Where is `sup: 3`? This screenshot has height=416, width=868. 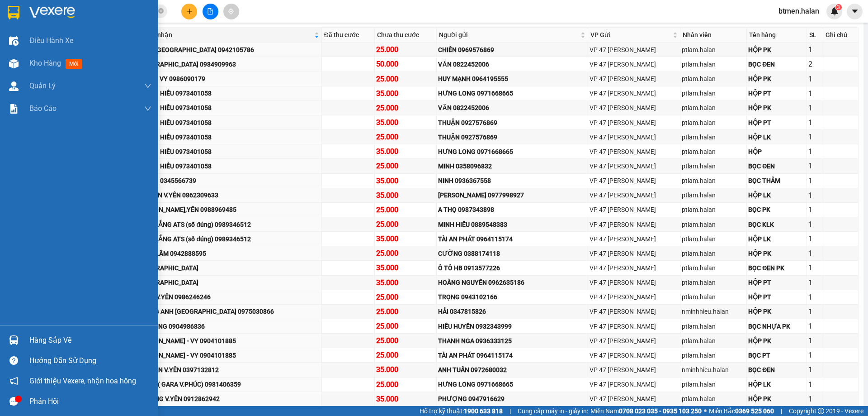 sup: 3 is located at coordinates (839, 7).